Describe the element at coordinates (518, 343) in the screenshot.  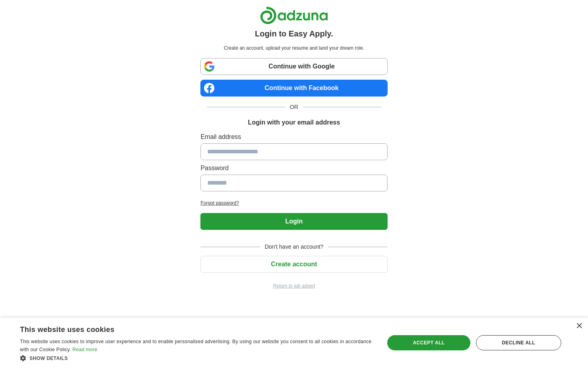
I see `div: Decline all` at that location.